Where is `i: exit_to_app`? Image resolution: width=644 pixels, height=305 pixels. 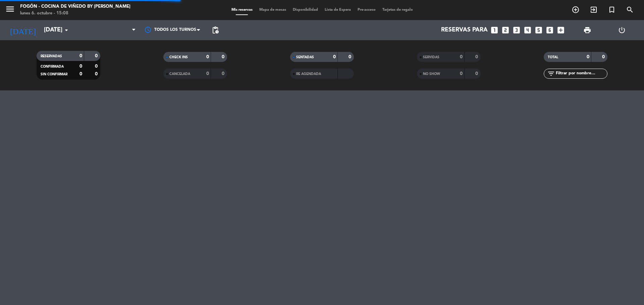 i: exit_to_app is located at coordinates (593, 9).